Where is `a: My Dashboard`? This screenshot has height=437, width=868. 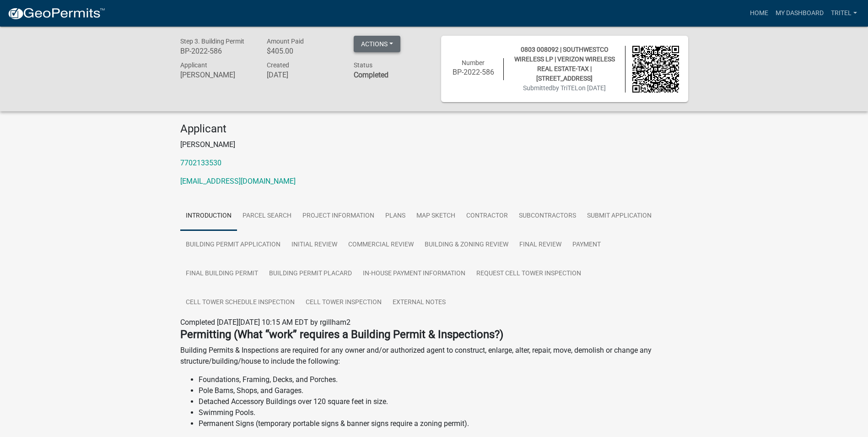
a: My Dashboard is located at coordinates (799, 14).